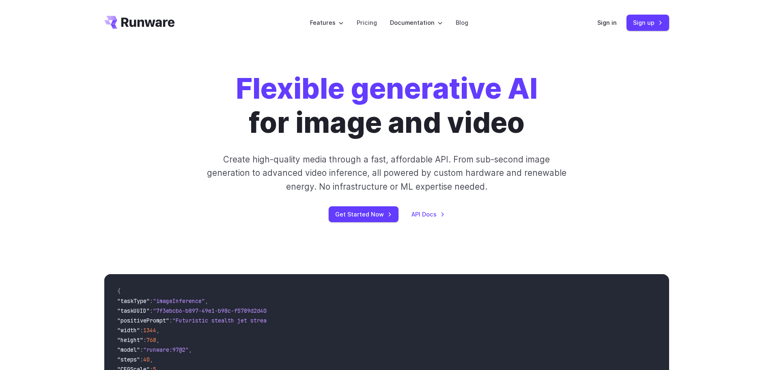  What do you see at coordinates (367, 22) in the screenshot?
I see `a: Pricing` at bounding box center [367, 22].